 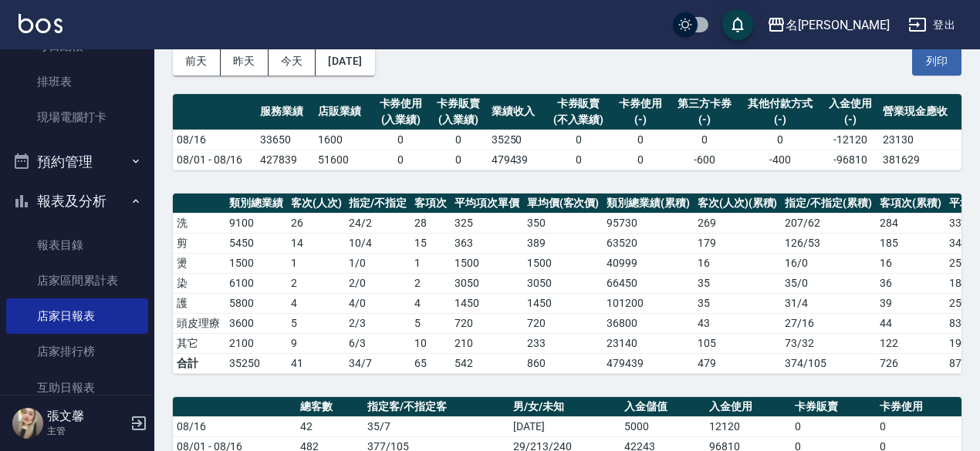 What do you see at coordinates (256, 343) in the screenshot?
I see `td: 2100` at bounding box center [256, 343].